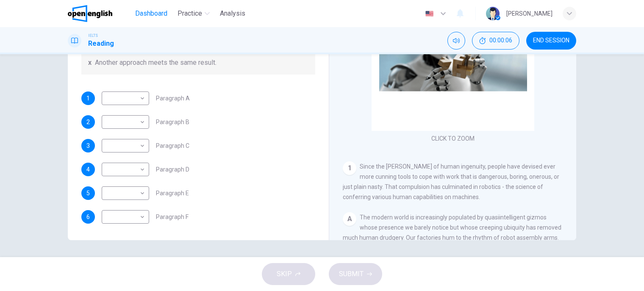 Image resolution: width=644 pixels, height=291 pixels. Describe the element at coordinates (456, 41) in the screenshot. I see `div: Mute` at that location.